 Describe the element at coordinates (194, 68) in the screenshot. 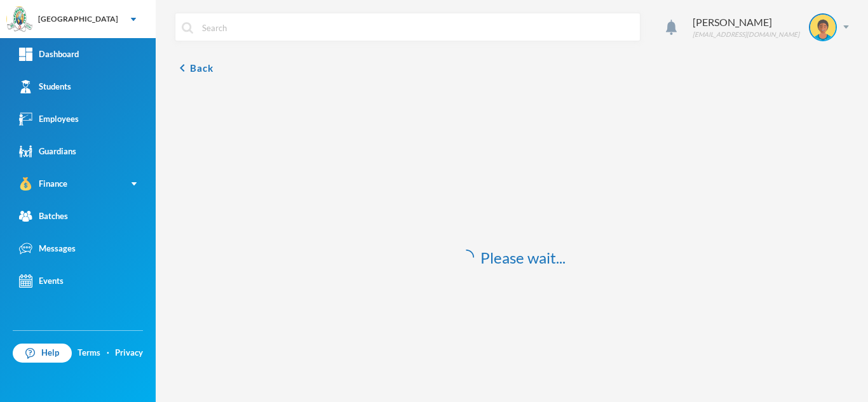

I see `button: chevron_leftBack` at that location.